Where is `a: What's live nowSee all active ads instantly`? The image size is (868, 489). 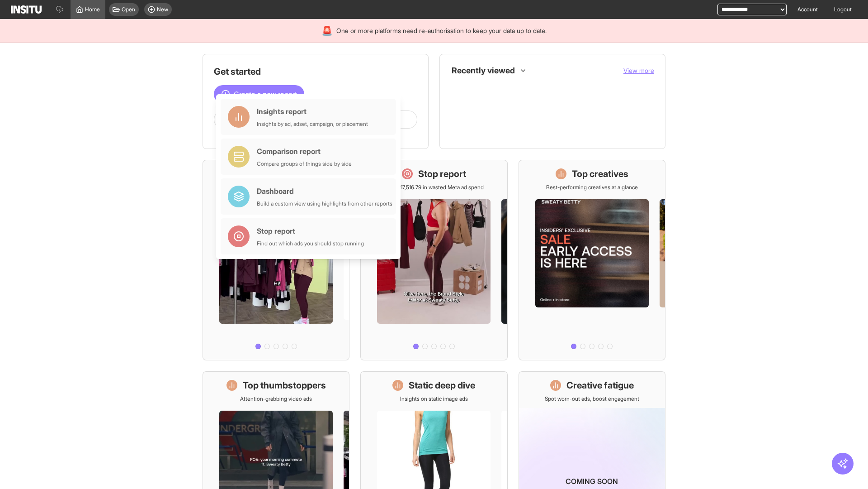
a: What's live nowSee all active ads instantly is located at coordinates (276, 260).